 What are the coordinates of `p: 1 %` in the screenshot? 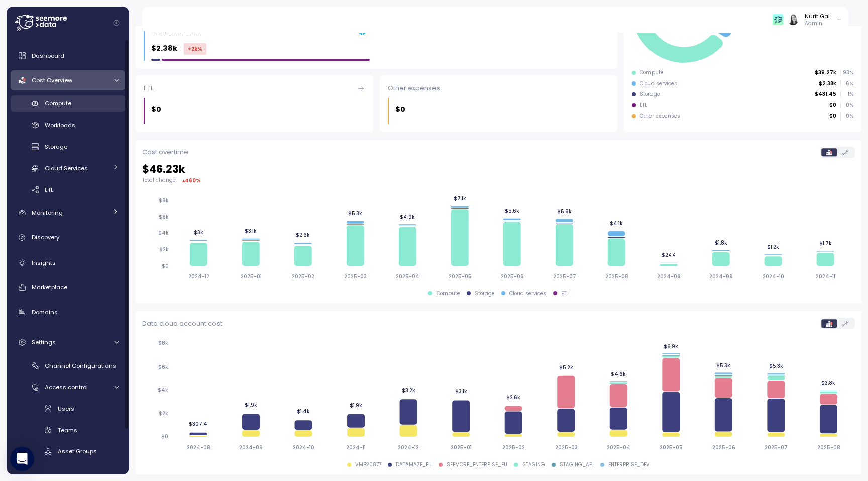 It's located at (846, 94).